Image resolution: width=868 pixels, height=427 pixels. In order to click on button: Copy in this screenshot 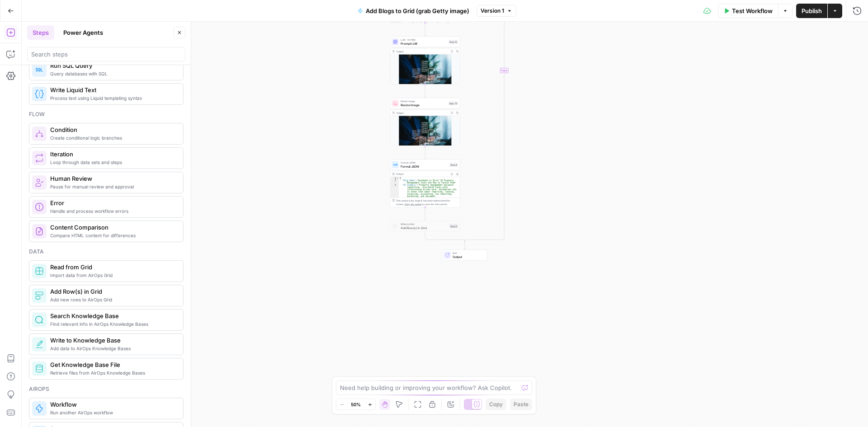, I will do `click(496, 405)`.